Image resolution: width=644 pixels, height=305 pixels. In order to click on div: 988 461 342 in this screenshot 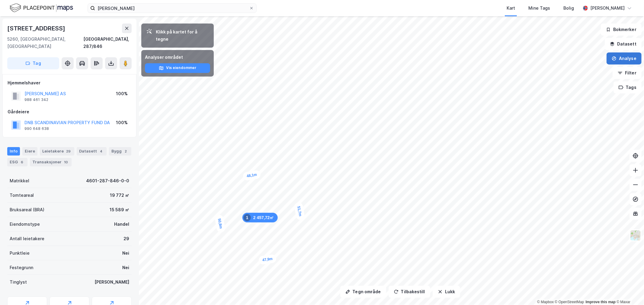, I will do `click(36, 100)`.